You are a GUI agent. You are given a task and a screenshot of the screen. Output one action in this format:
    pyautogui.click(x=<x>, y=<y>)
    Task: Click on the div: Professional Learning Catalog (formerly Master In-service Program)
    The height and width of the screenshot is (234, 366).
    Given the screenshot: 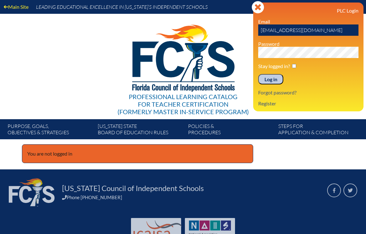 What is the action you would take?
    pyautogui.click(x=183, y=104)
    